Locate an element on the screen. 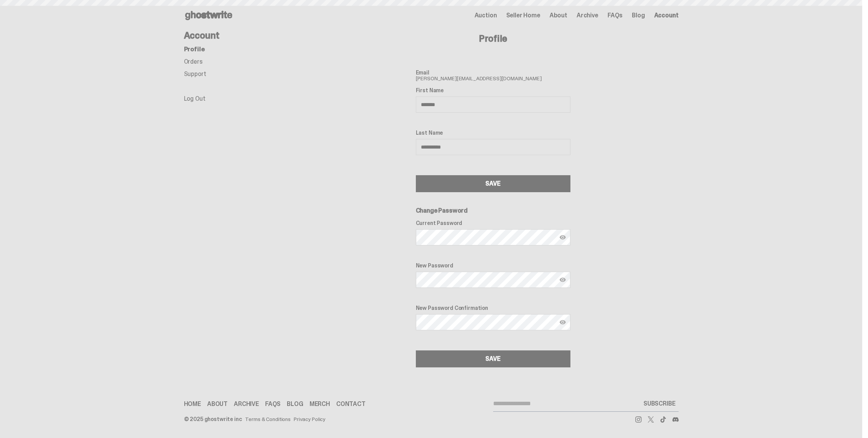 This screenshot has height=438, width=868. a: Privacy Policy is located at coordinates (310, 419).